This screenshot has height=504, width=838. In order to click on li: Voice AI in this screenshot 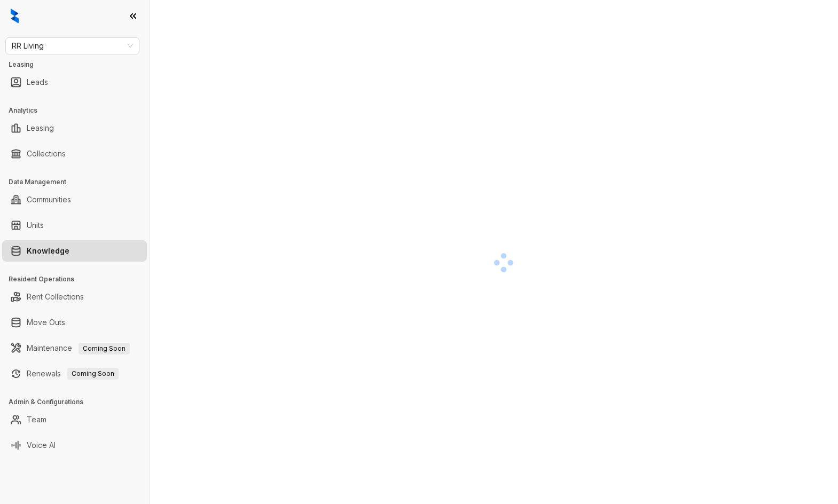, I will do `click(75, 446)`.